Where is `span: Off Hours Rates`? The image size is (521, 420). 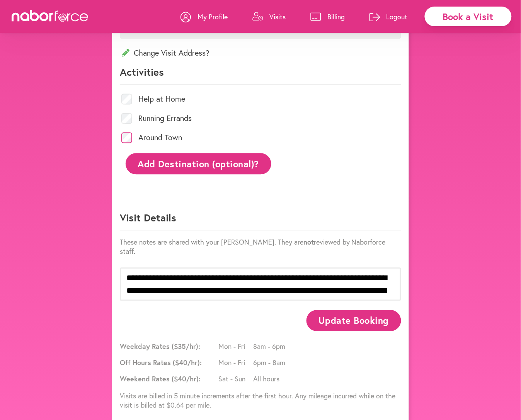
span: Off Hours Rates is located at coordinates (168, 363).